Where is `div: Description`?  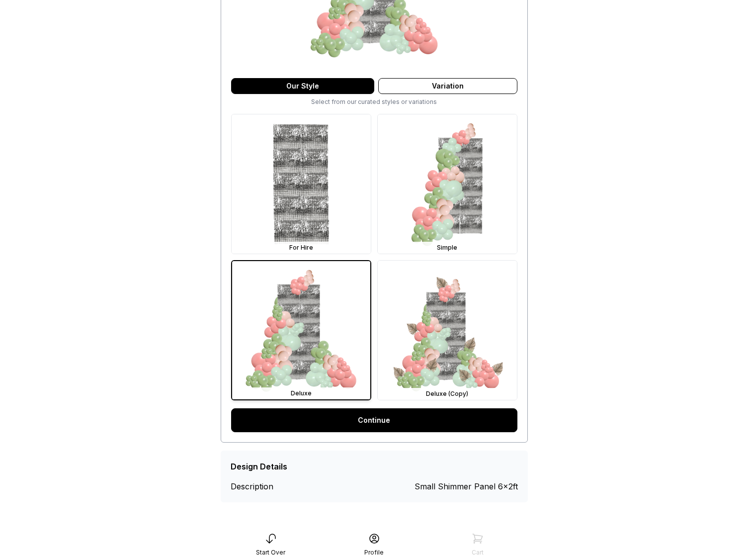 div: Description is located at coordinates (267, 486).